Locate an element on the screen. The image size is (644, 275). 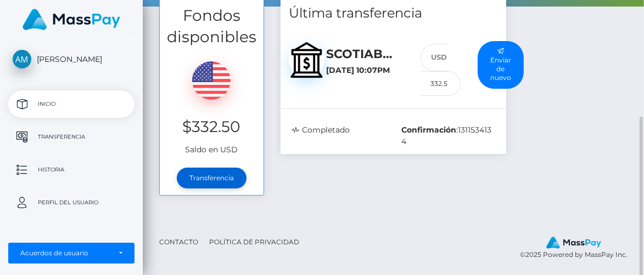
span: 1311534134 is located at coordinates (446, 135).